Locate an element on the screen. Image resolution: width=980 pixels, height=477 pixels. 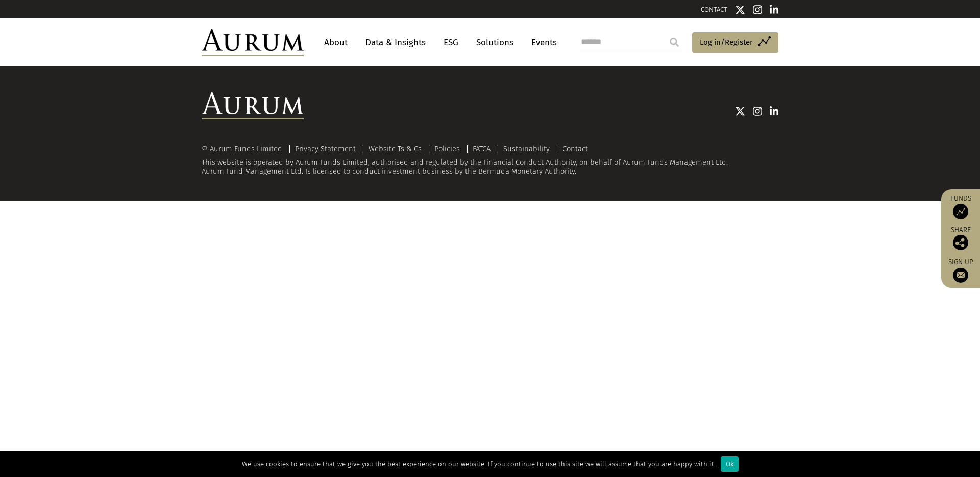
a: CONTACT is located at coordinates (714, 9).